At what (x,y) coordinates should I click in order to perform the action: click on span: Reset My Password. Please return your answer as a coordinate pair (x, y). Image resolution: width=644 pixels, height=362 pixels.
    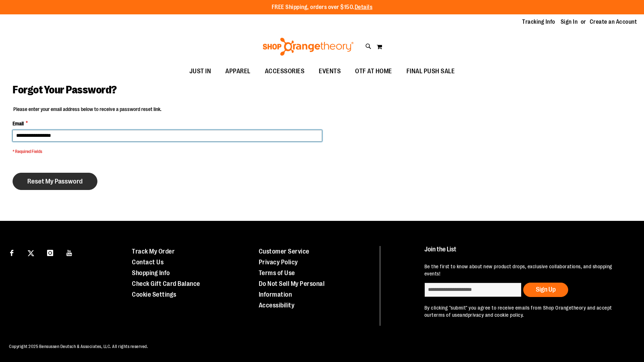
    Looking at the image, I should click on (55, 182).